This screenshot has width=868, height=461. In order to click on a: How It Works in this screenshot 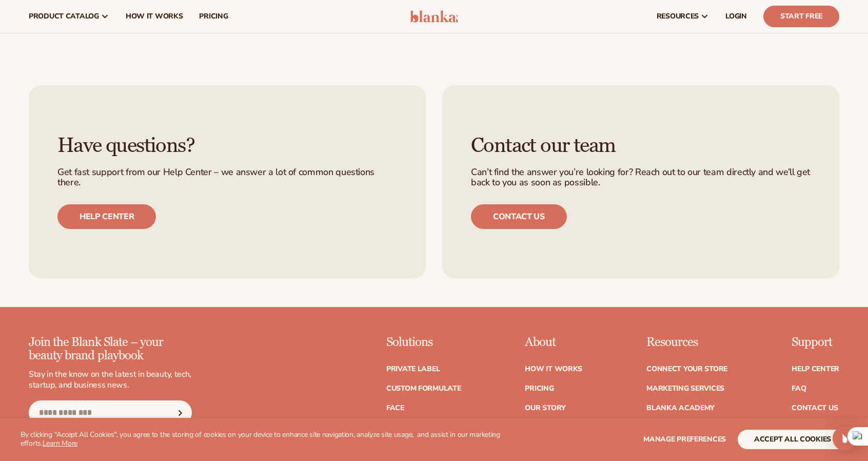, I will do `click(554, 369)`.